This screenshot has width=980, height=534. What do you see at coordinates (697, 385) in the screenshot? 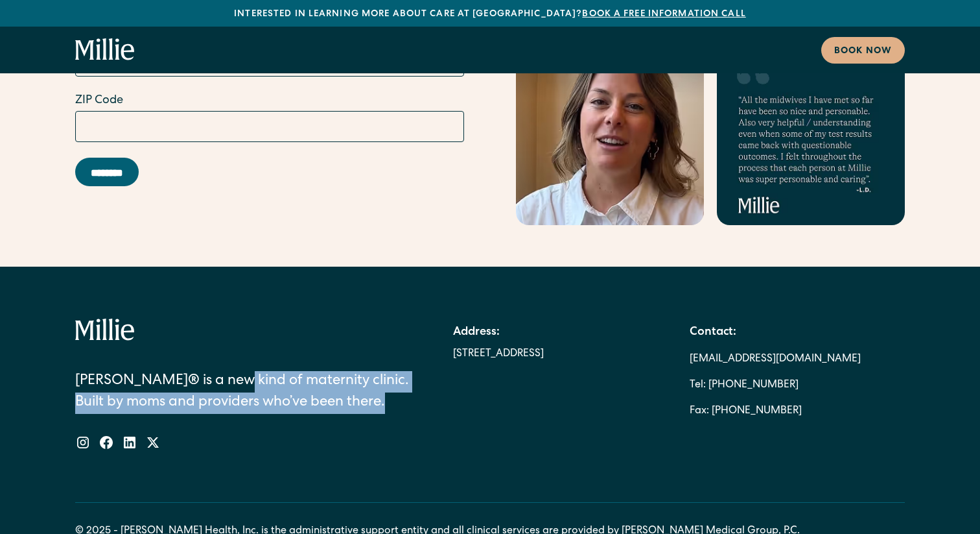
I see `div: Tel:` at bounding box center [697, 385].